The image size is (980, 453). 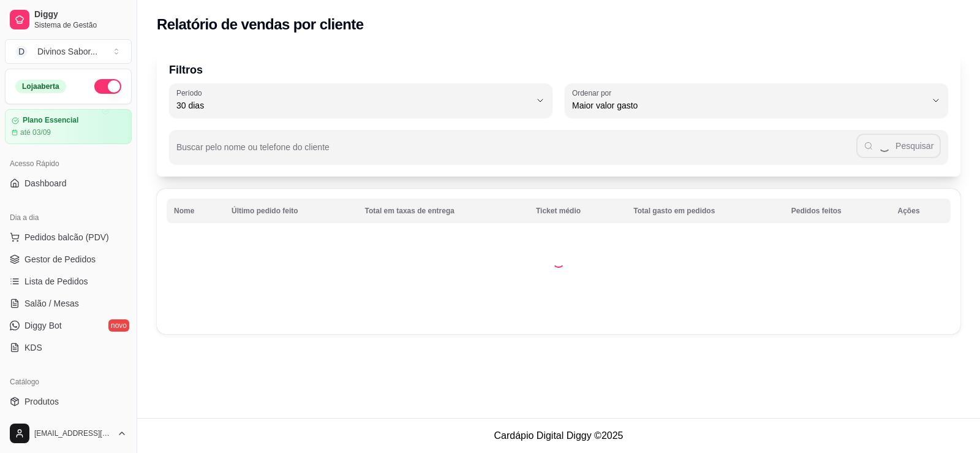 I want to click on div: Loading, so click(x=559, y=262).